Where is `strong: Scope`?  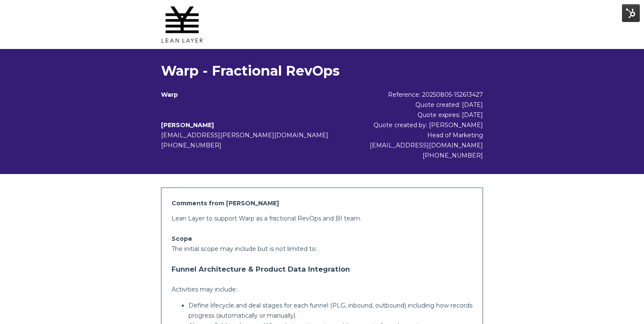 strong: Scope is located at coordinates (181, 238).